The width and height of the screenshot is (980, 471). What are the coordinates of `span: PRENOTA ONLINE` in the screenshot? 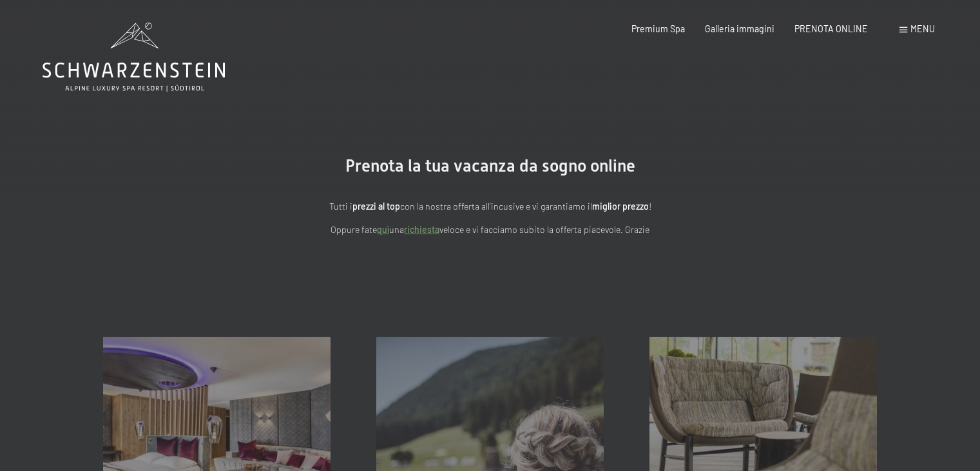 It's located at (832, 28).